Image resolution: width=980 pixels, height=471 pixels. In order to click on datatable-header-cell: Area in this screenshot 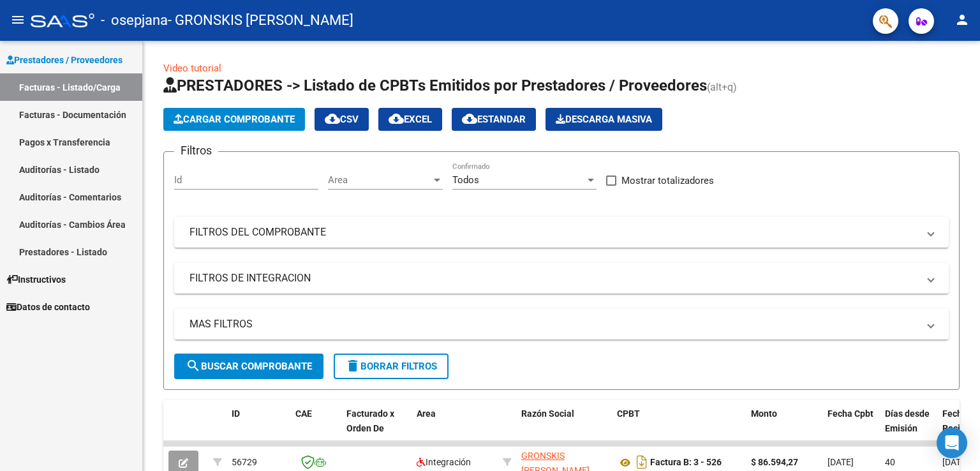, I will do `click(454, 429)`.